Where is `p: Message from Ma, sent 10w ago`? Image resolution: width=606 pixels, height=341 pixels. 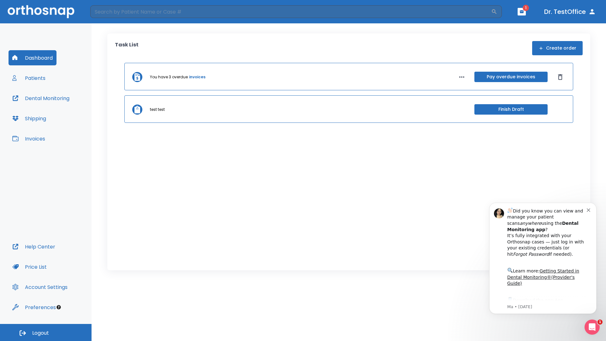 p: Message from Ma, sent 10w ago is located at coordinates (67, 112).